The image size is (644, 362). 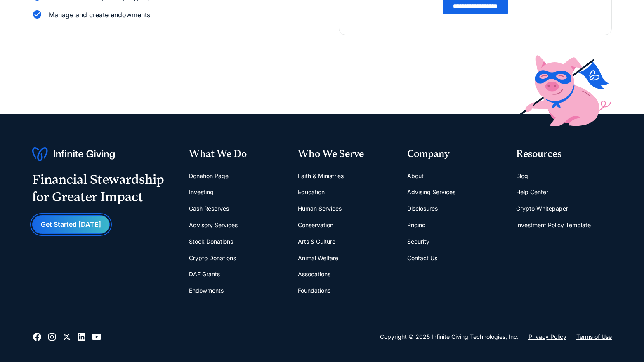 I want to click on a: Disclosures, so click(x=423, y=208).